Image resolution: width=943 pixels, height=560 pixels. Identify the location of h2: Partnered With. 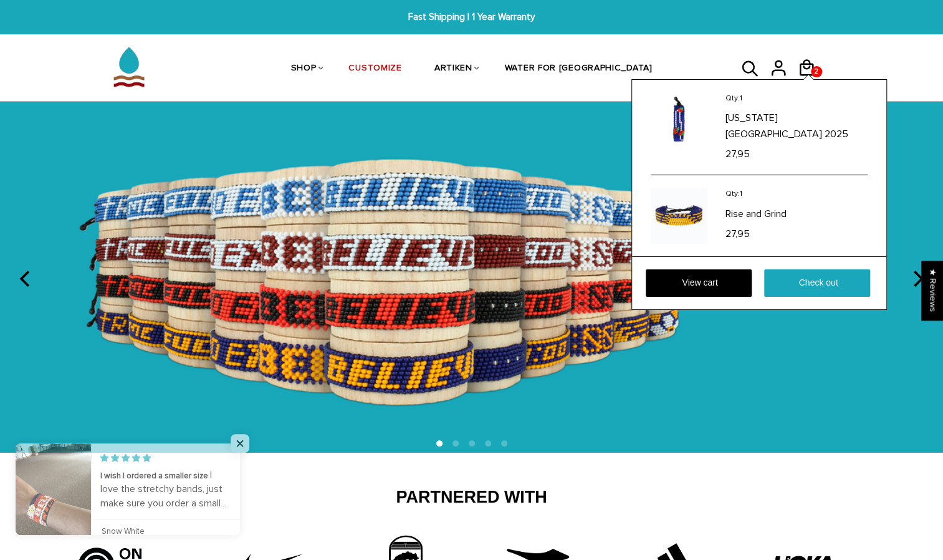
(472, 497).